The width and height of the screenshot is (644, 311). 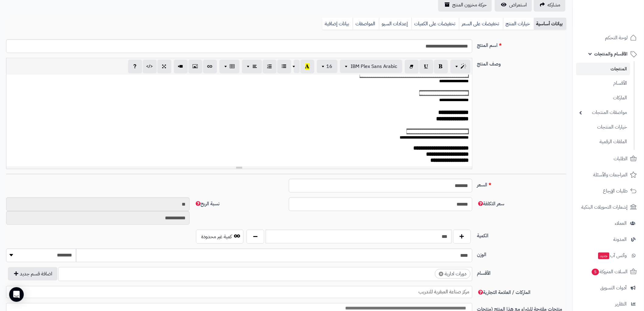 What do you see at coordinates (554, 5) in the screenshot?
I see `span: مشاركه` at bounding box center [554, 5].